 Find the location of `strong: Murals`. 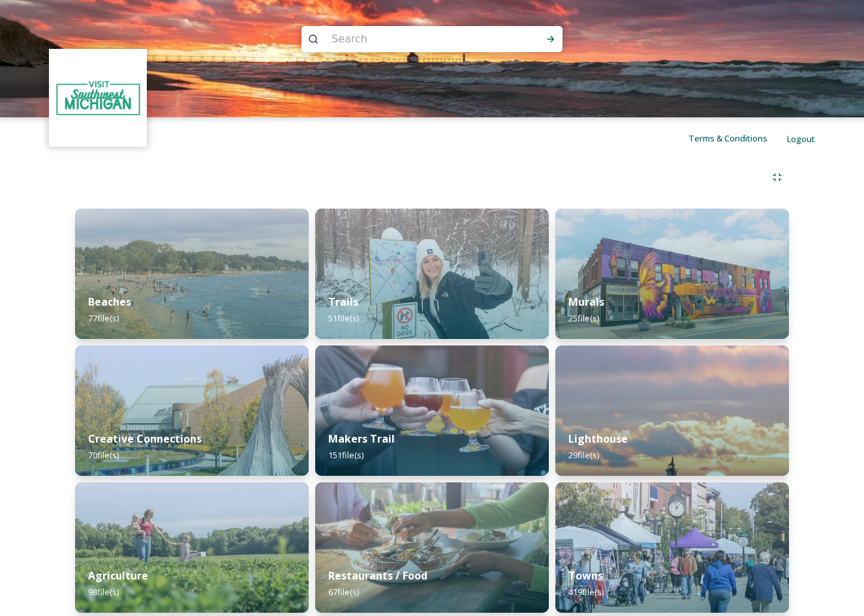

strong: Murals is located at coordinates (586, 302).